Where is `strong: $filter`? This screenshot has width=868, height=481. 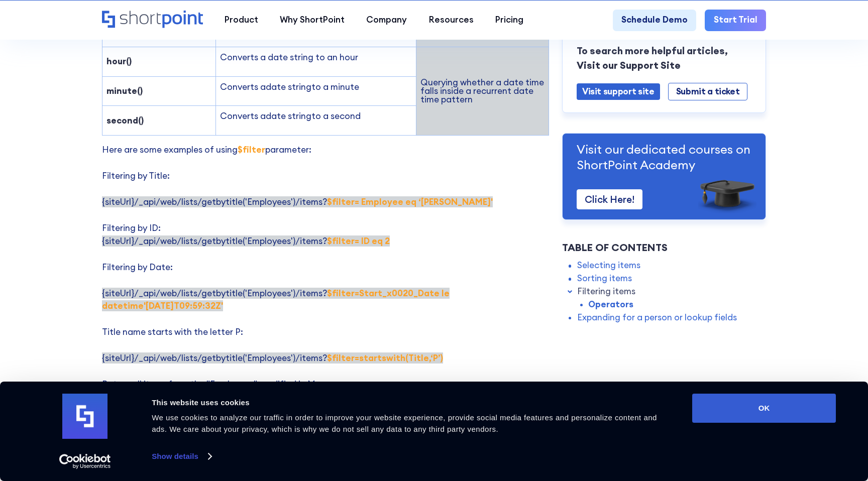 strong: $filter is located at coordinates (251, 149).